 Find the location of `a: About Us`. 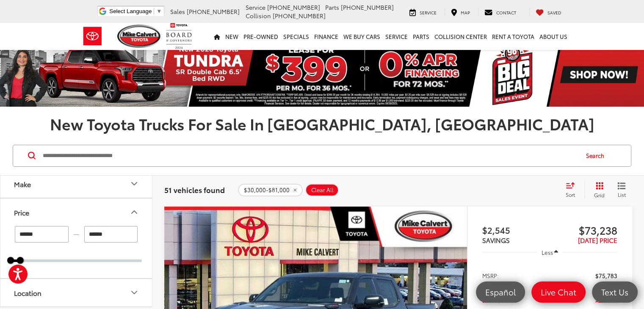

a: About Us is located at coordinates (553, 37).